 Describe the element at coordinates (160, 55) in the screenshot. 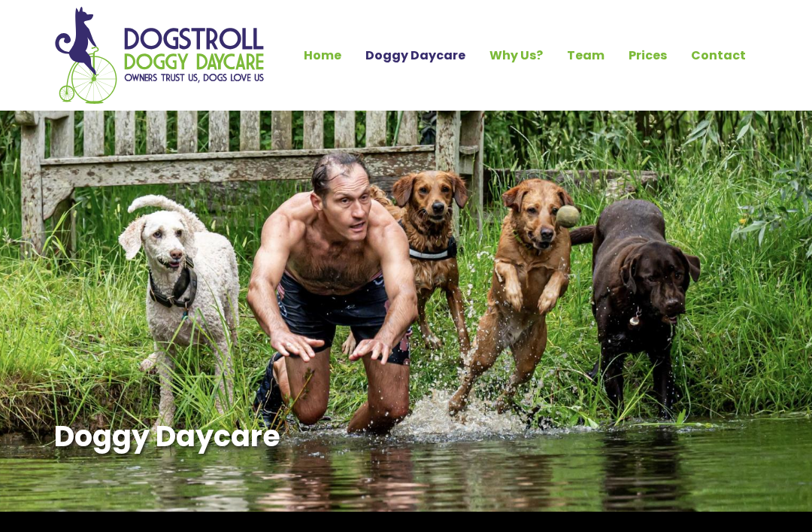

I see `img: Home` at that location.